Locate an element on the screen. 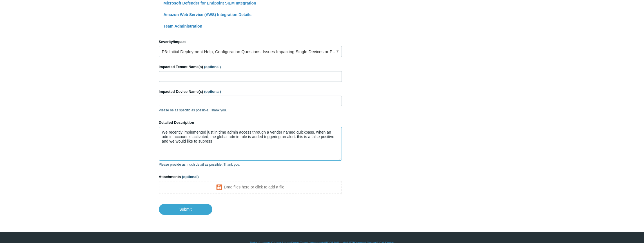  a: Amazon Web Service (AWS) Integration Details is located at coordinates (208, 14).